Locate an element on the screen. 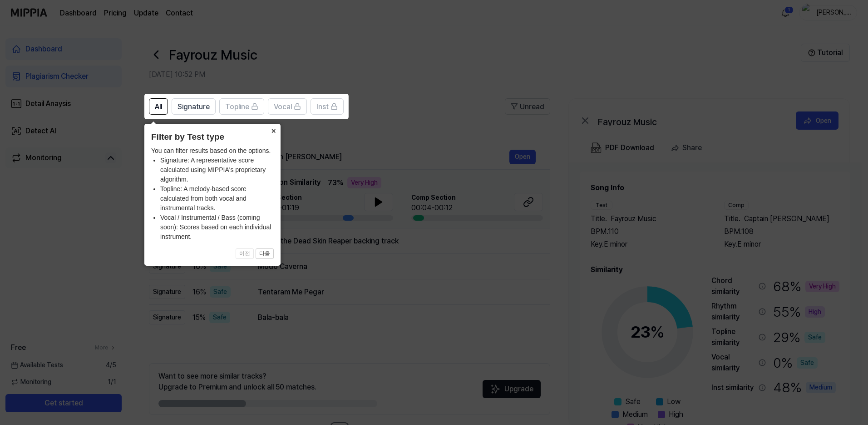 The width and height of the screenshot is (868, 425). button: Topline is located at coordinates (242, 106).